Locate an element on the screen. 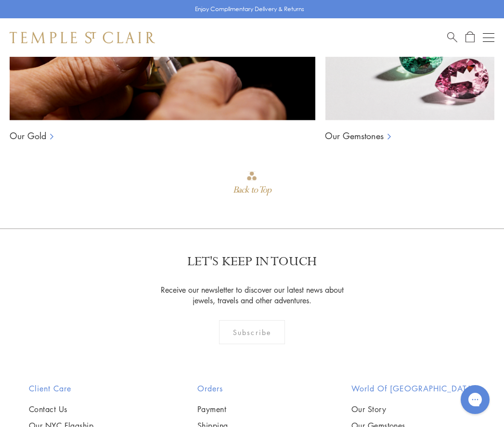 The width and height of the screenshot is (504, 427). a: Our Gold is located at coordinates (28, 135).